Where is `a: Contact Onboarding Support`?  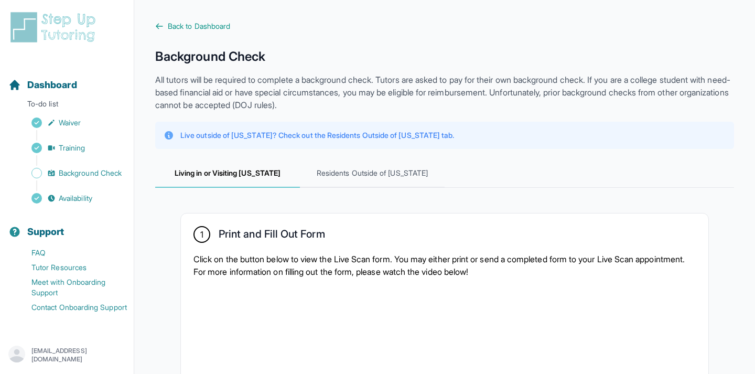
a: Contact Onboarding Support is located at coordinates (71, 307).